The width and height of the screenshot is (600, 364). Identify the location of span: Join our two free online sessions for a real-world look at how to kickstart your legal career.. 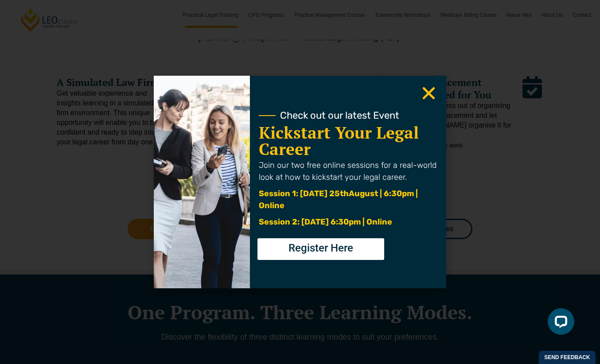
(347, 171).